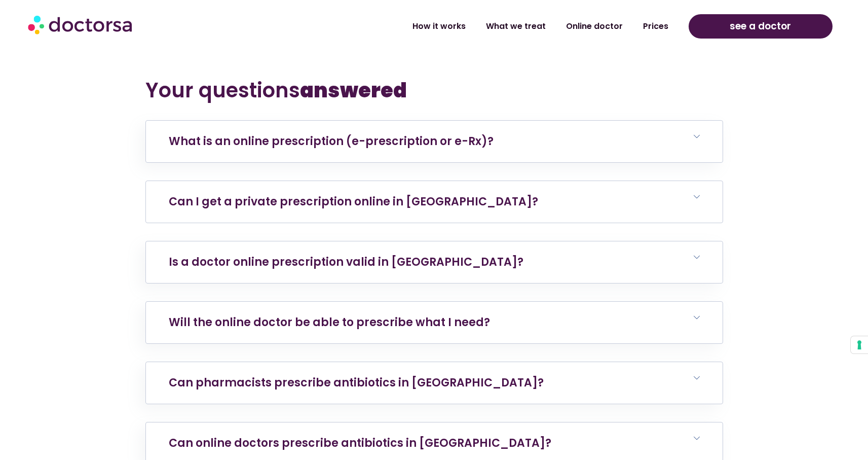 This screenshot has width=868, height=460. What do you see at coordinates (859, 344) in the screenshot?
I see `button: Your consent preferences for tracking technologies` at bounding box center [859, 344].